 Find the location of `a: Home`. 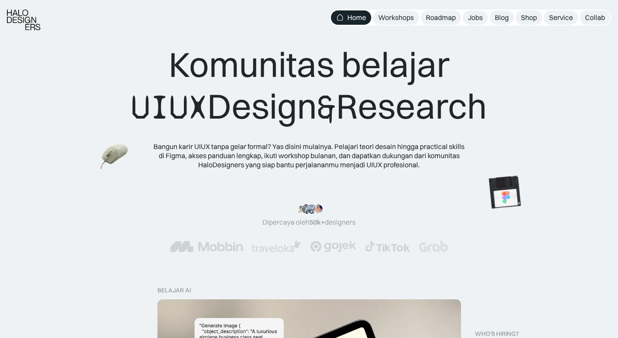

a: Home is located at coordinates (351, 17).